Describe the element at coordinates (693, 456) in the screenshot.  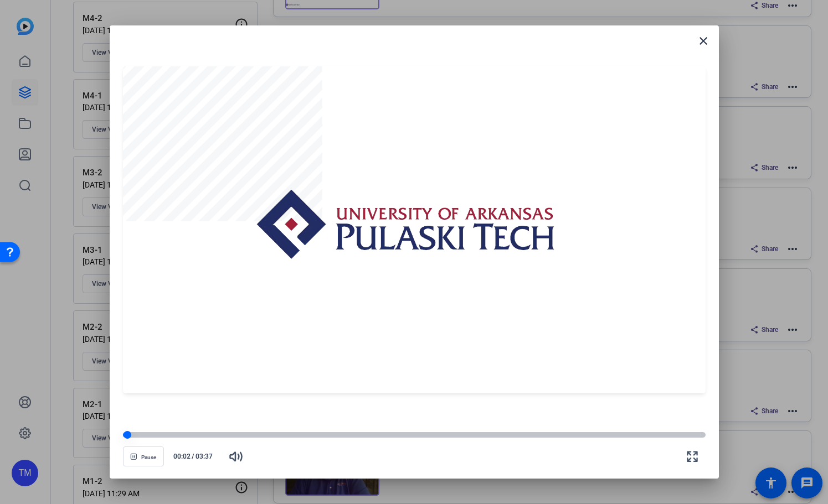
I see `button: Fullscreen` at that location.